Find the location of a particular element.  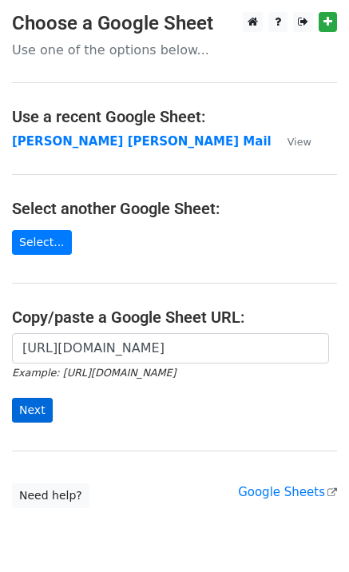

a: Google Sheets is located at coordinates (288, 492).